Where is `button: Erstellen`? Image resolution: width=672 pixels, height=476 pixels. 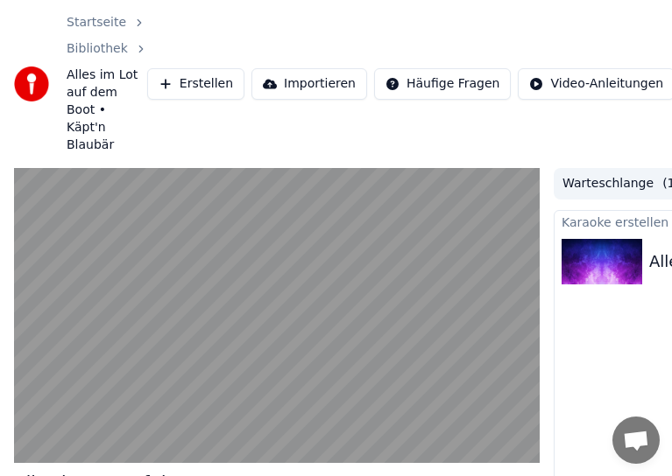 button: Erstellen is located at coordinates (195, 84).